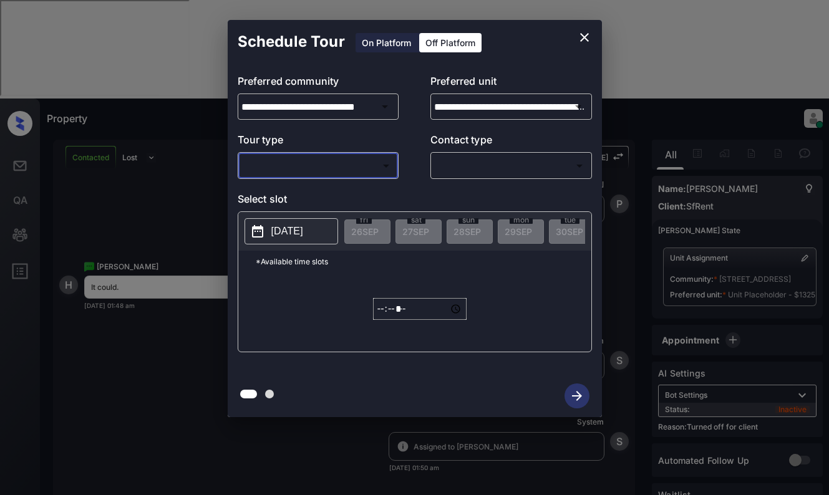 This screenshot has height=495, width=829. Describe the element at coordinates (423, 261) in the screenshot. I see `p: *Available time slots` at that location.